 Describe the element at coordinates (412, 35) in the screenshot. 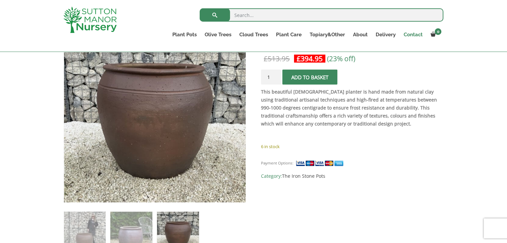

I see `a: Contact` at that location.